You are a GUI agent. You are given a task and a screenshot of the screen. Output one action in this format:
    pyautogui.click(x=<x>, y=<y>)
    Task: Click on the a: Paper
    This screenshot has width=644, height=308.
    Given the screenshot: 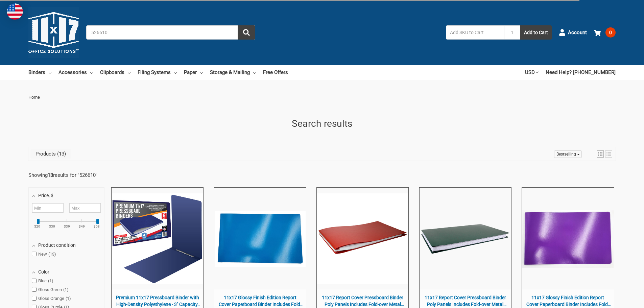 What is the action you would take?
    pyautogui.click(x=194, y=72)
    